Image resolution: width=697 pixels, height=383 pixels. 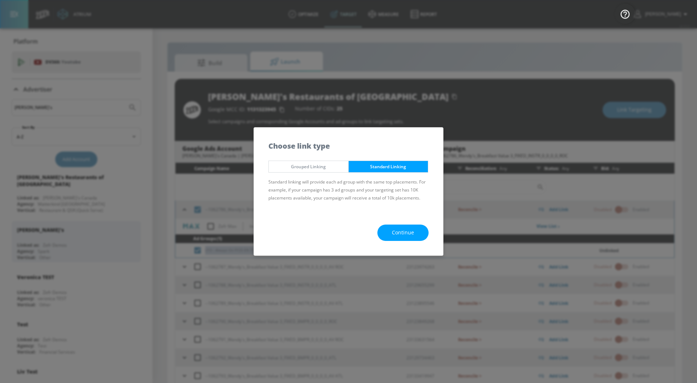 What do you see at coordinates (308, 166) in the screenshot?
I see `span: Grouped Linking` at bounding box center [308, 166].